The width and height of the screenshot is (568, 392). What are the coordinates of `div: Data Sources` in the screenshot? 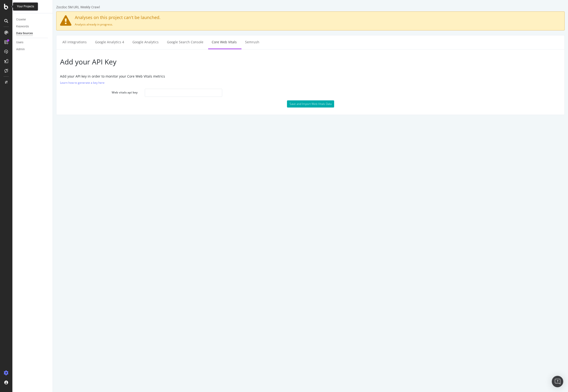 It's located at (25, 33).